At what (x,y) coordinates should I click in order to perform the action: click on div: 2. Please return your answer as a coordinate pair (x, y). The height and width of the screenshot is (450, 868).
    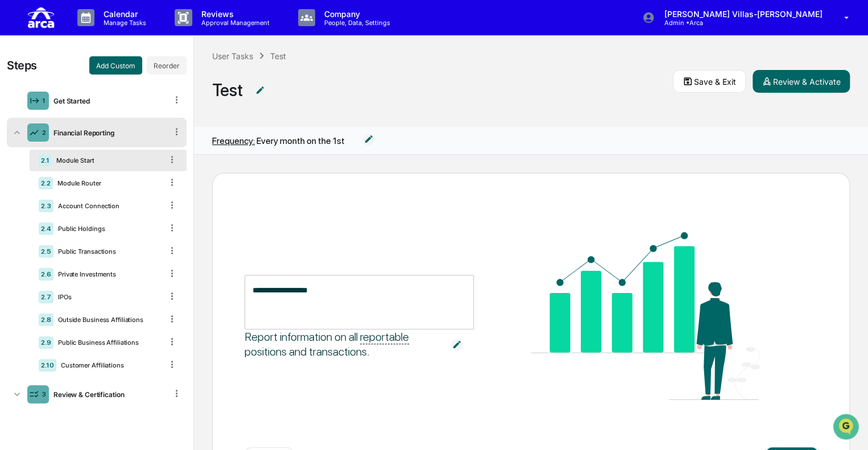
    Looking at the image, I should click on (44, 133).